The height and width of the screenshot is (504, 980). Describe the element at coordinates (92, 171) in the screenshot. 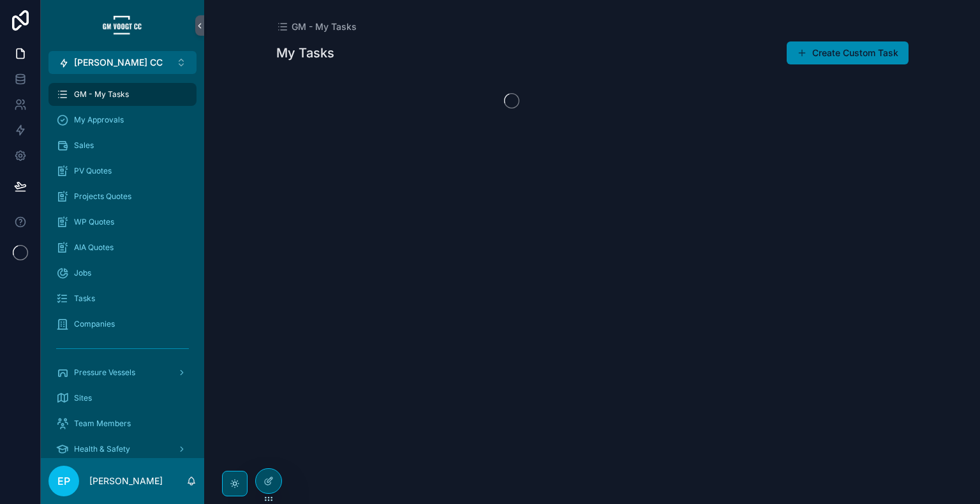

I see `span: PV Quotes` at that location.